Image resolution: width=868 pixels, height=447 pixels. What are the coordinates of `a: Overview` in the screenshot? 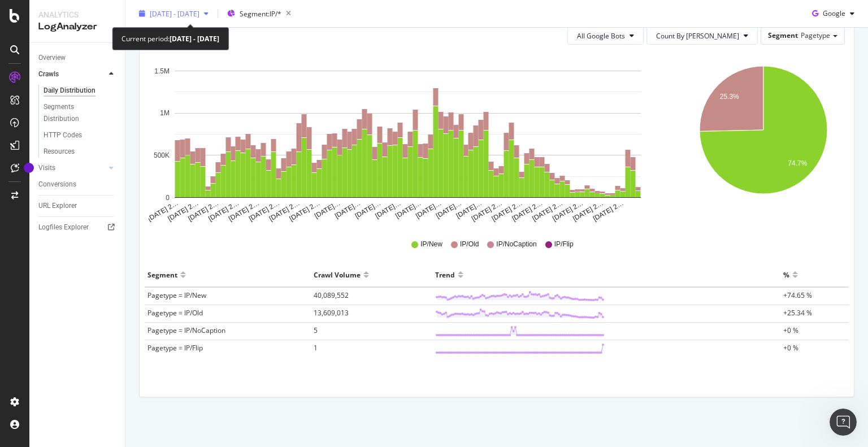 It's located at (77, 58).